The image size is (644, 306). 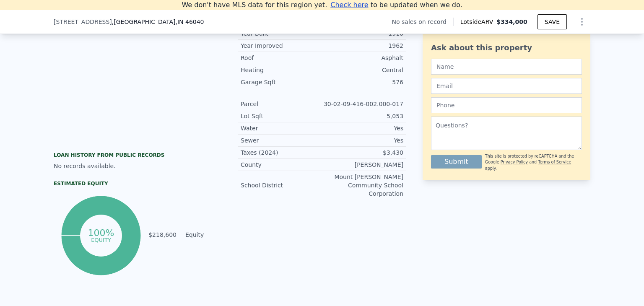 What do you see at coordinates (282, 153) in the screenshot?
I see `div: Taxes (2024)` at bounding box center [282, 153].